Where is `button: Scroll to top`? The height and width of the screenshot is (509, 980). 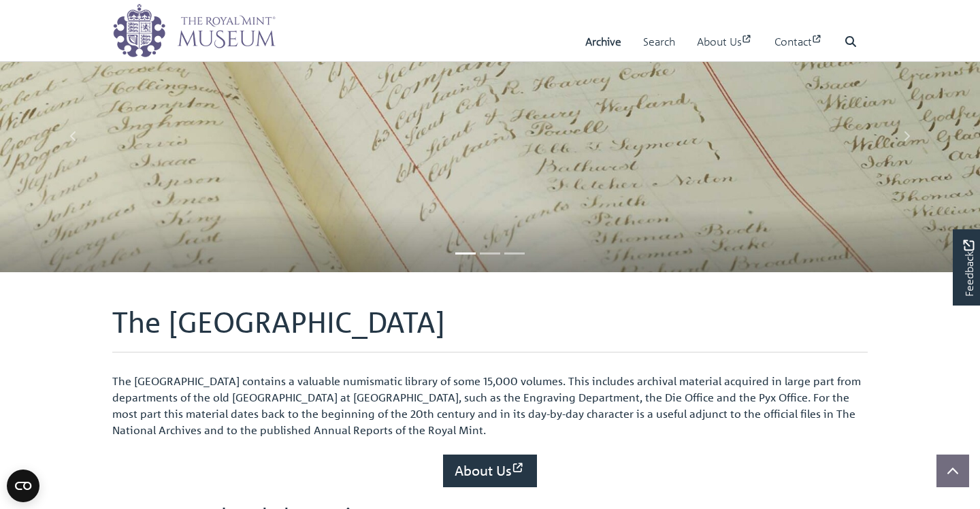
button: Scroll to top is located at coordinates (953, 471).